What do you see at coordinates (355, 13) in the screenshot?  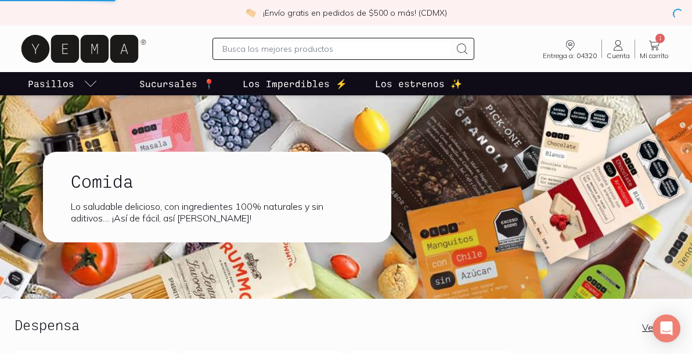 I see `p: ¡Envío gratis en pedidos de $500 o más! (CDMX)` at bounding box center [355, 13].